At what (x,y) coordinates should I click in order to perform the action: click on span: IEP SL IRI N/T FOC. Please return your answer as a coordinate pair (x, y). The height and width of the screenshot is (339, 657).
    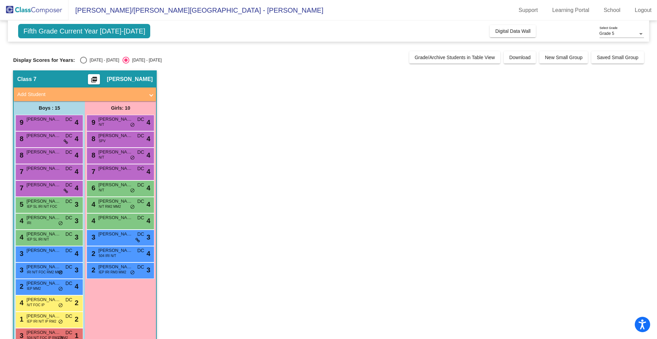
    Looking at the image, I should click on (42, 207).